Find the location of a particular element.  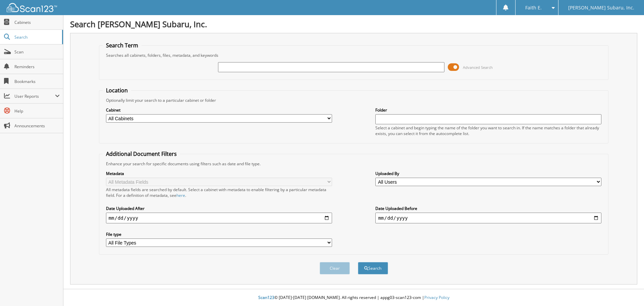

span: Bookmarks is located at coordinates (37, 82).